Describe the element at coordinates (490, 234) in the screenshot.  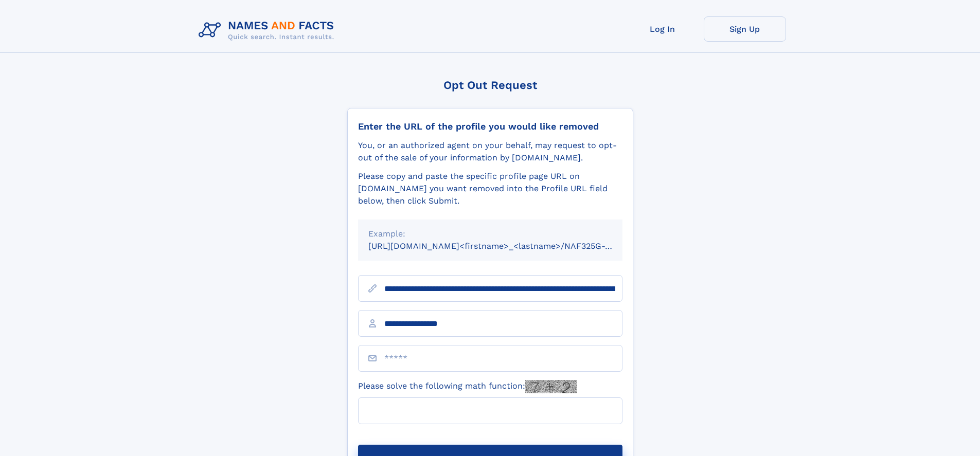
I see `div: Example:` at that location.